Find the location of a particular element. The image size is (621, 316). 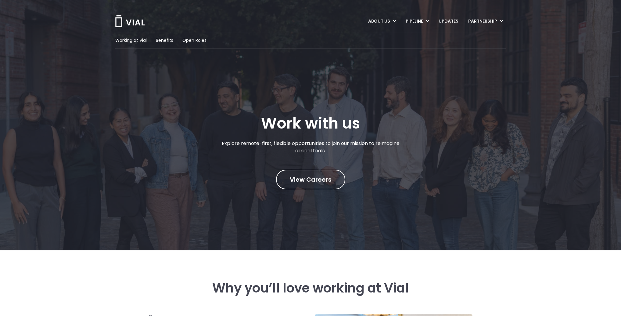

h3: Why you’ll love working at Vial is located at coordinates (311, 288).